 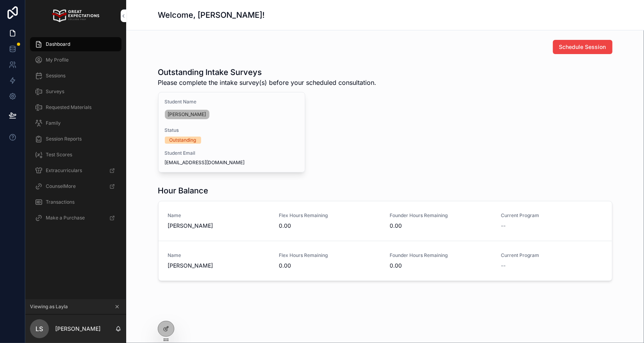 I want to click on a: Session Reports, so click(x=75, y=139).